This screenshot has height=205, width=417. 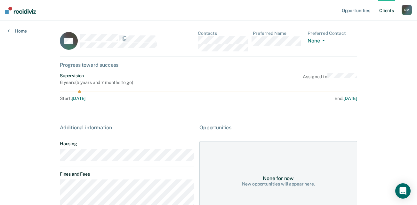 I want to click on div: New opportunities will appear here., so click(x=278, y=184).